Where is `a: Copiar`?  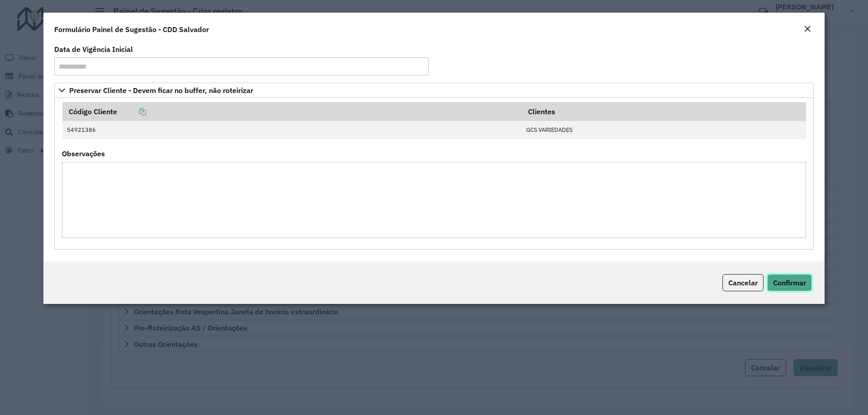 a: Copiar is located at coordinates (131, 112).